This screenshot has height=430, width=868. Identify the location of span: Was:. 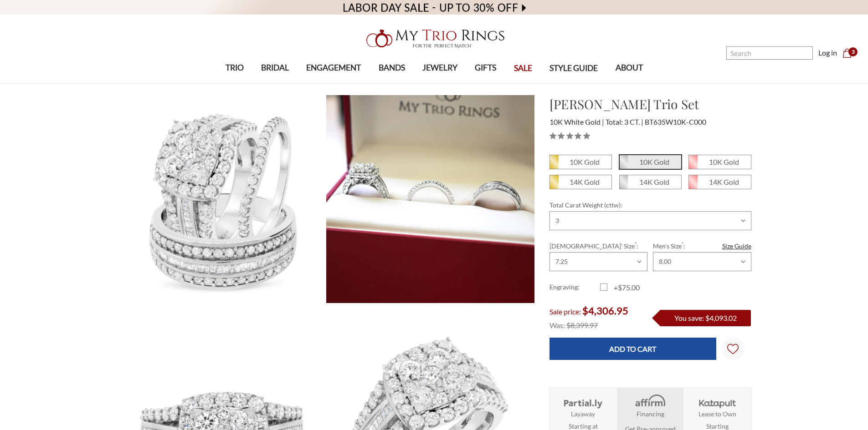
(557, 325).